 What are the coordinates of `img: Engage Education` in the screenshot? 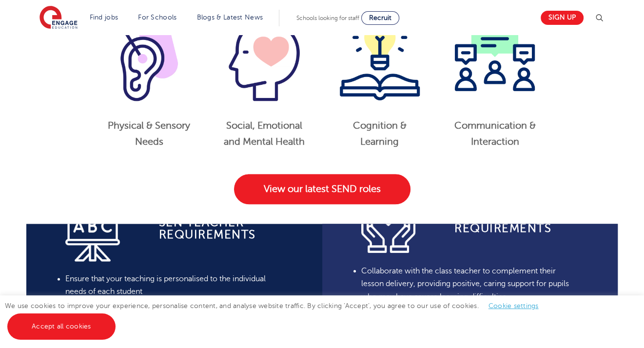 It's located at (58, 18).